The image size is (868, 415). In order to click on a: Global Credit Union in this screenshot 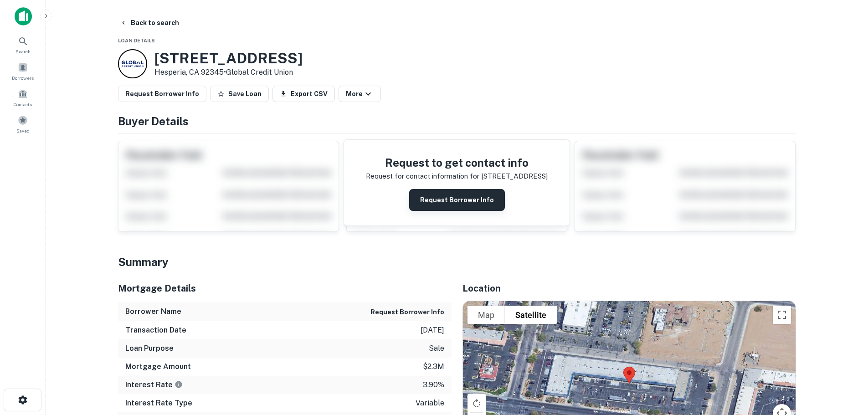, I will do `click(259, 72)`.